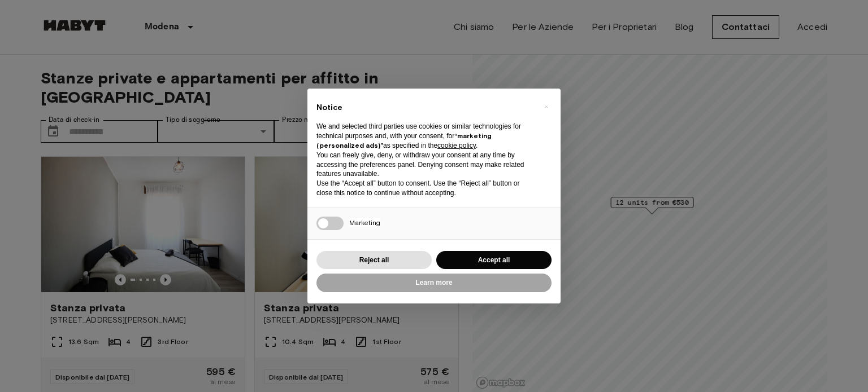 The width and height of the screenshot is (868, 392). Describe the element at coordinates (425, 165) in the screenshot. I see `p: You can freely give, deny, or withdraw your consent at any time by accessing the preferences pane...` at that location.